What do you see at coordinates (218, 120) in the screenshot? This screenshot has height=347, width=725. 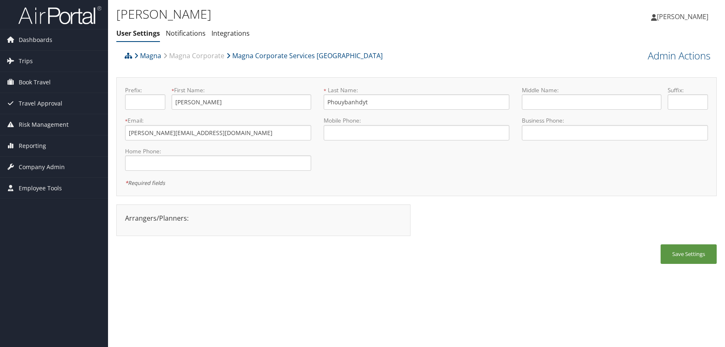 I see `label: Email:` at bounding box center [218, 120].